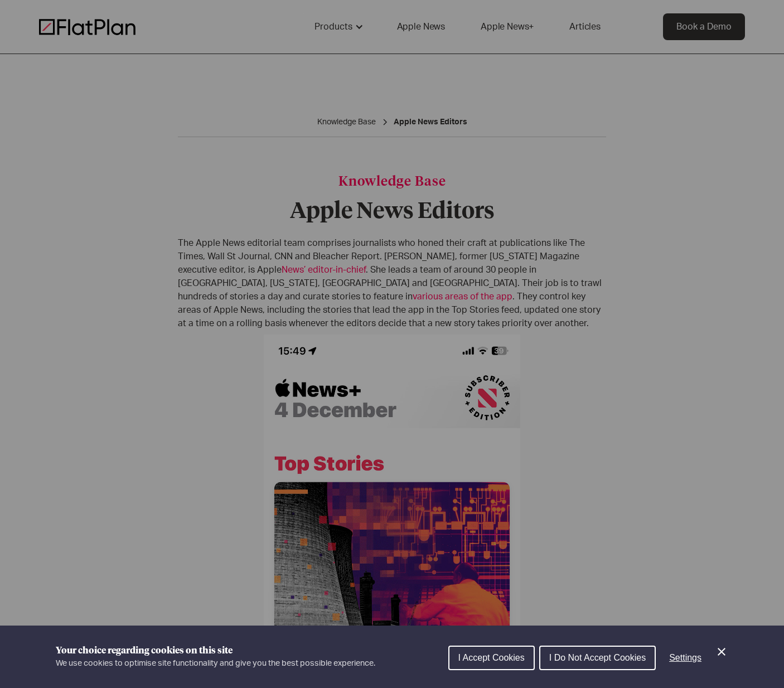 This screenshot has width=784, height=688. Describe the element at coordinates (491, 658) in the screenshot. I see `button: I Accept Cookies` at that location.